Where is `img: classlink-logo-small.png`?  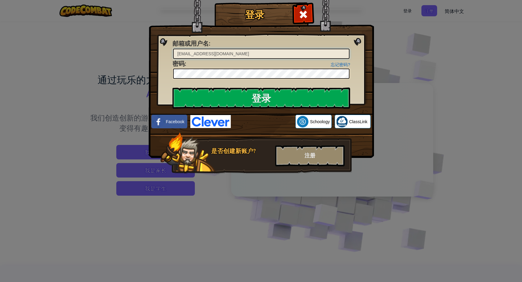 img: classlink-logo-small.png is located at coordinates (342, 122).